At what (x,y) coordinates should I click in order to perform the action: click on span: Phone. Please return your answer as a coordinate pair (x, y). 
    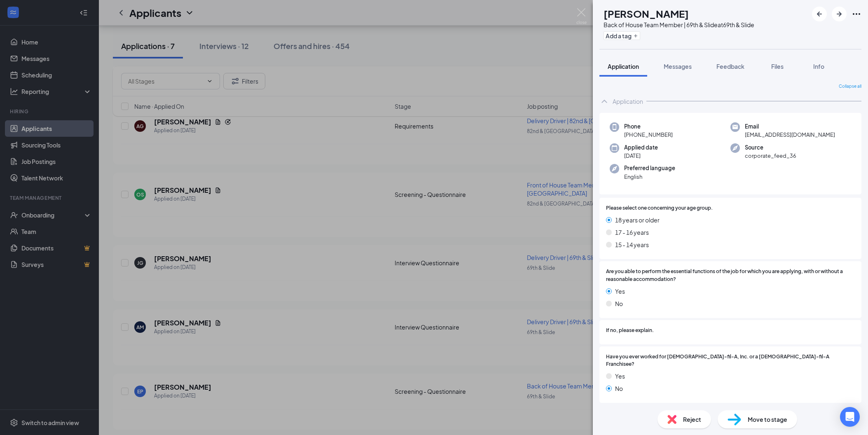
    Looking at the image, I should click on (649, 126).